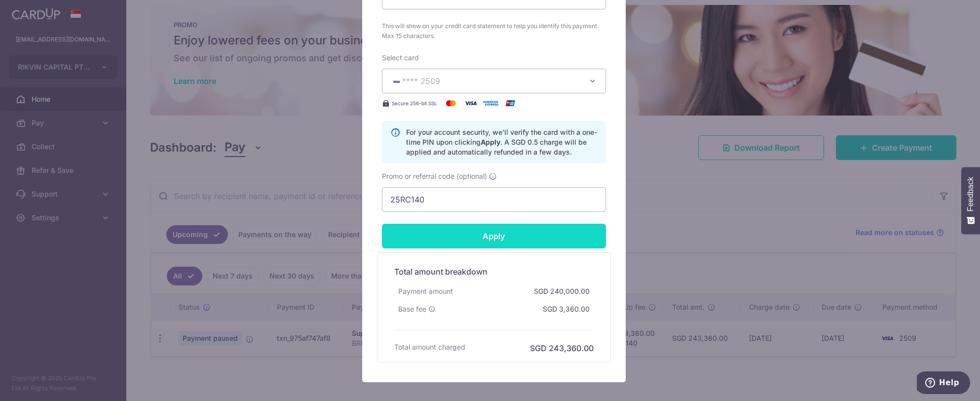  What do you see at coordinates (396, 81) in the screenshot?
I see `img: VISA` at bounding box center [396, 81].